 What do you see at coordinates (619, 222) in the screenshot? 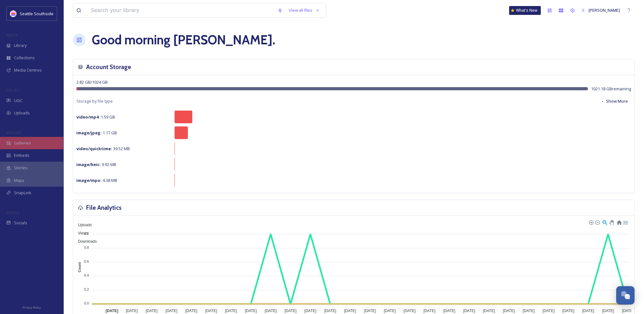
I see `div: Reset Zoom` at bounding box center [619, 222].